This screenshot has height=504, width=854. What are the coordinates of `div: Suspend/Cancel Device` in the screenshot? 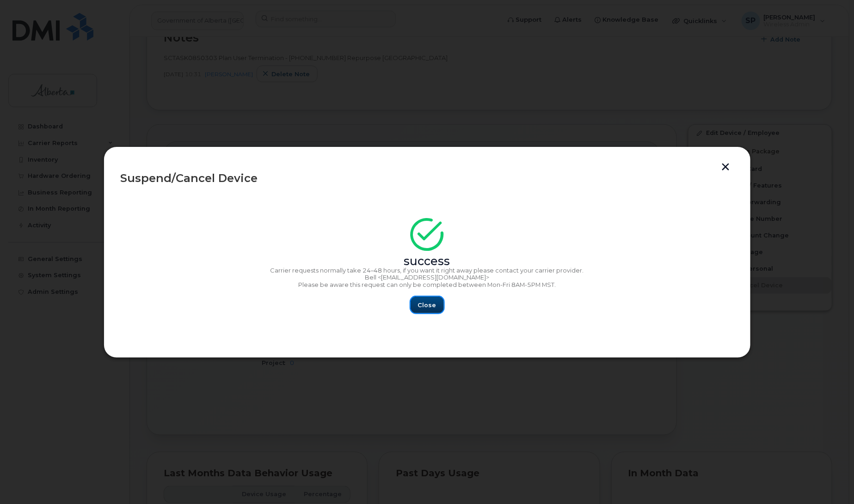 It's located at (427, 179).